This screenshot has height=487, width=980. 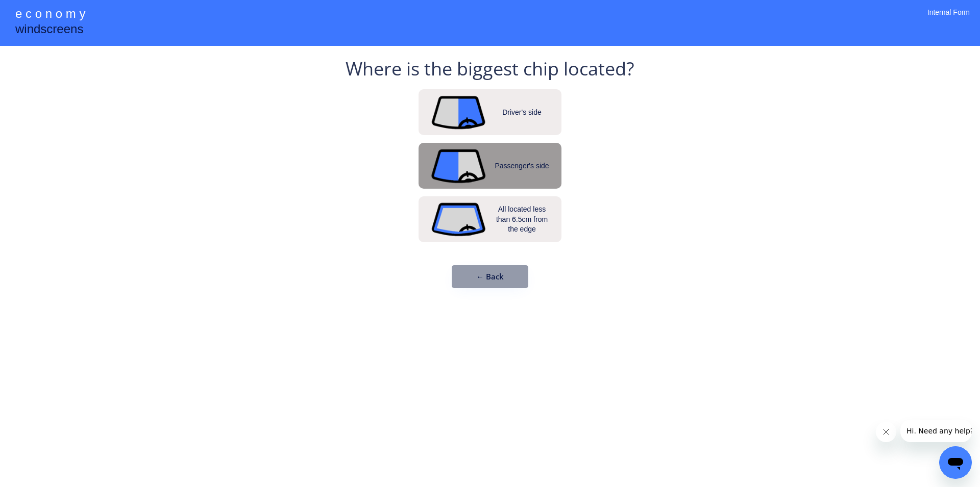 I want to click on span: Hi. Need any help?, so click(x=40, y=11).